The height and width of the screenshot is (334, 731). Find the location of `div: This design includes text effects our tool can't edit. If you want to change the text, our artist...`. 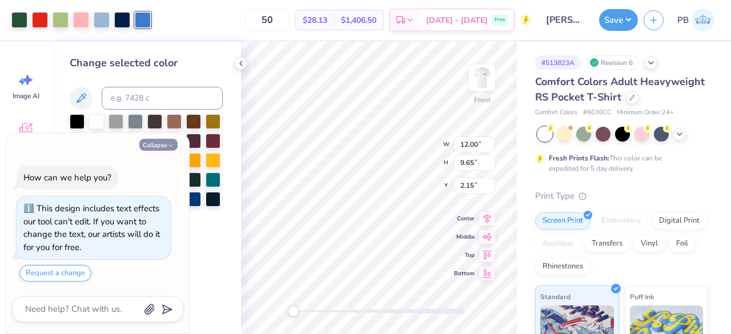

div: This design includes text effects our tool can't edit. If you want to change the text, our artist... is located at coordinates (91, 228).